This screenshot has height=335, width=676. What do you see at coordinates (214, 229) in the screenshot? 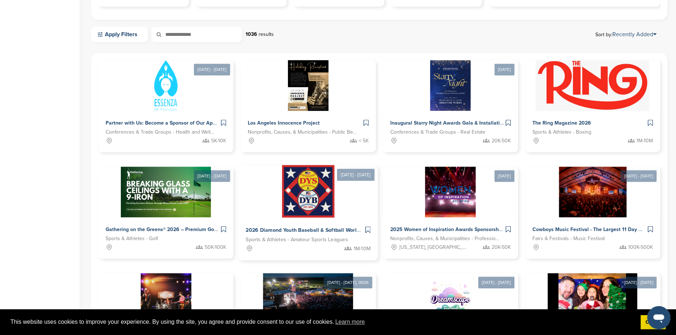
I see `span: Gathering on the Greens® 2026 – Premium Golf & Executive Women Sponsorship Experience` at bounding box center [214, 229].